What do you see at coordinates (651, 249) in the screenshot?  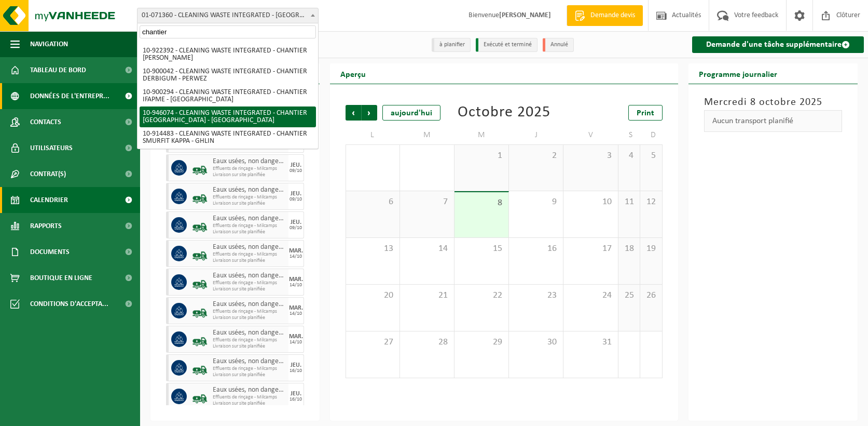 I see `span: 19` at bounding box center [651, 249].